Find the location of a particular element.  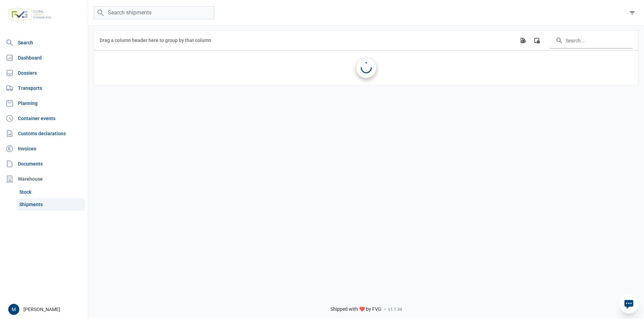

div: Drag a column header here to group by that column is located at coordinates (155, 40).